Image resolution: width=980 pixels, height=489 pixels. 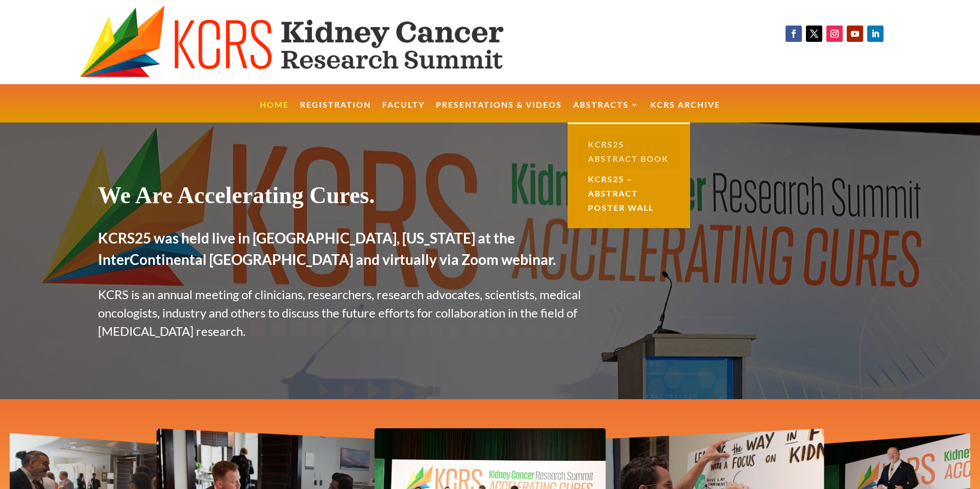 I want to click on p: KCRS is an annual meeting of clinicians, researchers, research advocates, scientists, medical onc..., so click(x=352, y=313).